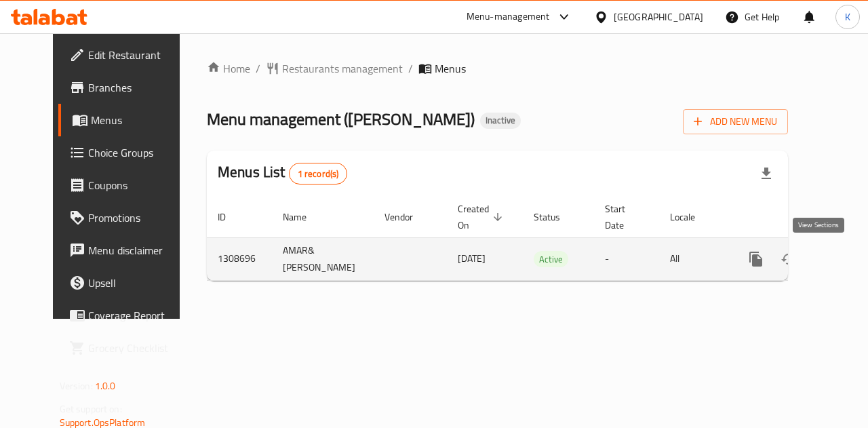 The height and width of the screenshot is (428, 868). Describe the element at coordinates (483, 217) in the screenshot. I see `span: Created On` at that location.